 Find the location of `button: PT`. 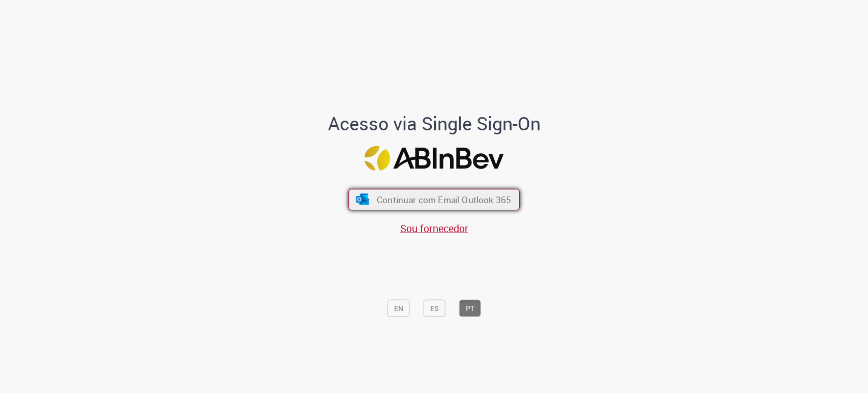

button: PT is located at coordinates (470, 308).